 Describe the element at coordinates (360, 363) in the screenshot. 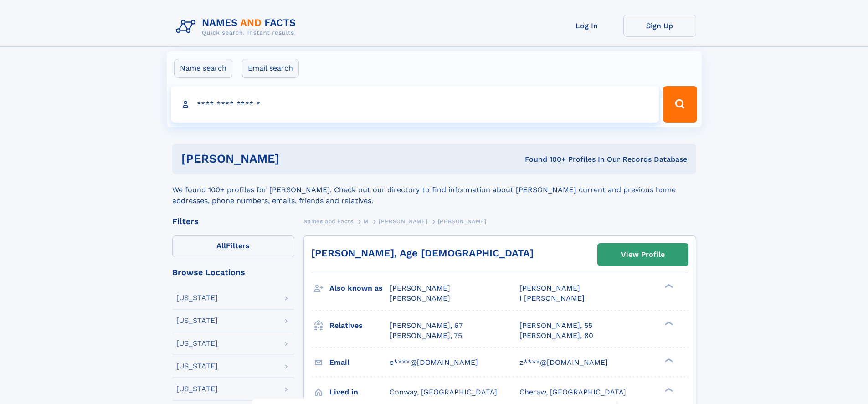

I see `h3: Email` at that location.